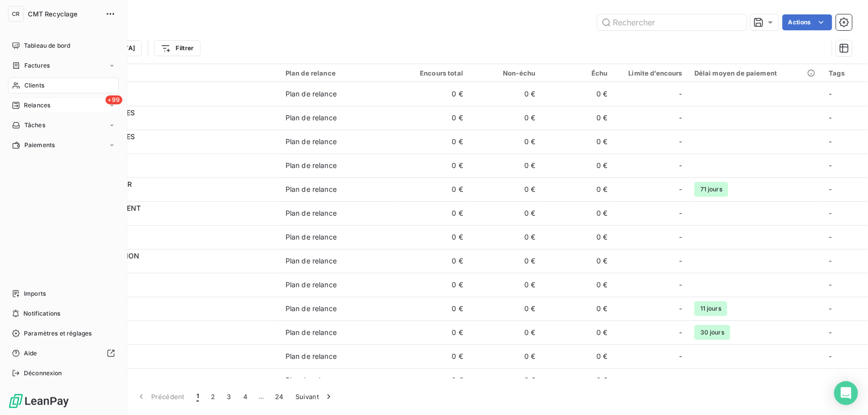 The height and width of the screenshot is (415, 868). I want to click on button: Suivant, so click(314, 397).